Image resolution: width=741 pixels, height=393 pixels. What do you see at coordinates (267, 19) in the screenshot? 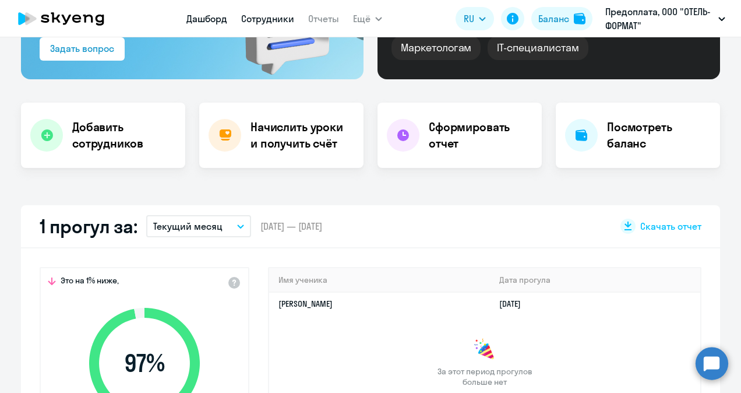
I see `a: Сотрудники` at bounding box center [267, 19].